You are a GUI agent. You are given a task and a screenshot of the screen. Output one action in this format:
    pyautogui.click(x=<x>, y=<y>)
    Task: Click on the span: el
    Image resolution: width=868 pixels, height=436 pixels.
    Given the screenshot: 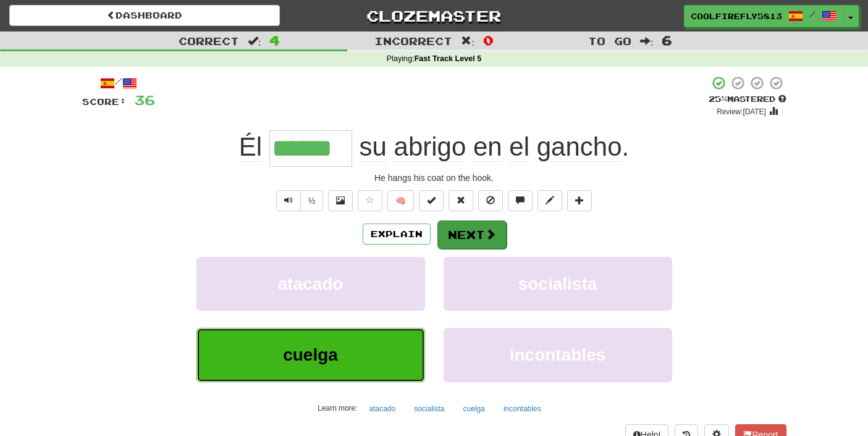 What is the action you would take?
    pyautogui.click(x=519, y=147)
    